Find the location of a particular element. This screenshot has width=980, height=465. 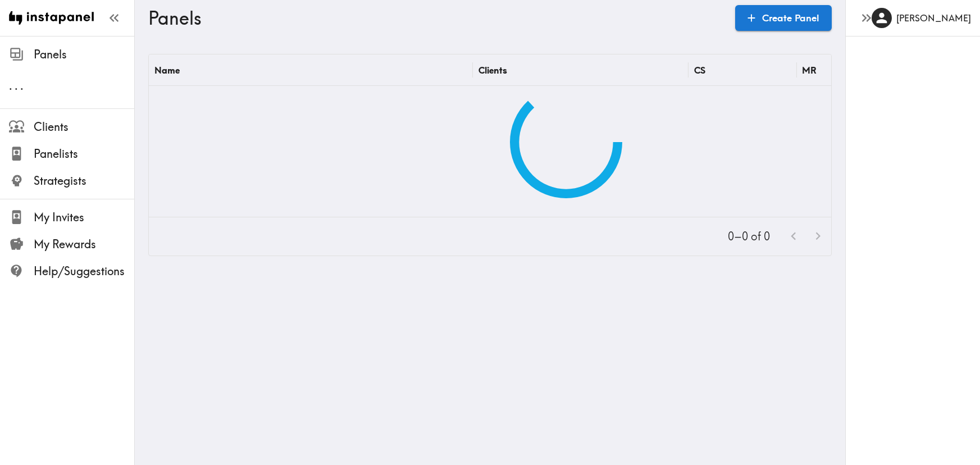

a: Create Panel is located at coordinates (783, 18).